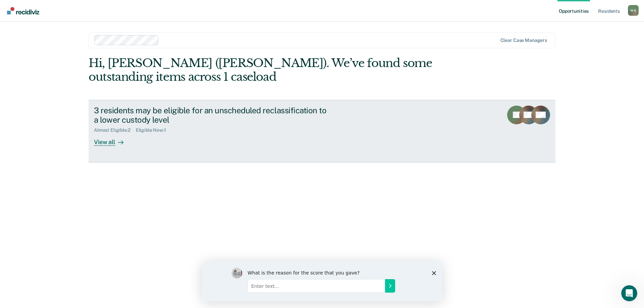 This screenshot has height=308, width=644. Describe the element at coordinates (232, 12) in the screenshot. I see `div: Close survey` at that location.